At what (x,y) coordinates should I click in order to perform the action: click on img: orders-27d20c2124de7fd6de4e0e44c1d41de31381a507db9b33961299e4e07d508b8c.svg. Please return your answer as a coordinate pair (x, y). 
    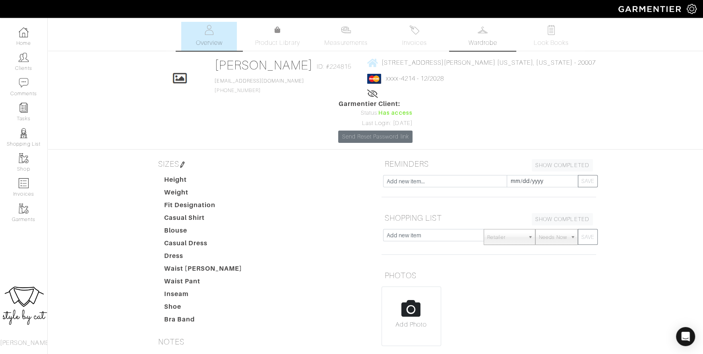
    Looking at the image, I should click on (414, 30).